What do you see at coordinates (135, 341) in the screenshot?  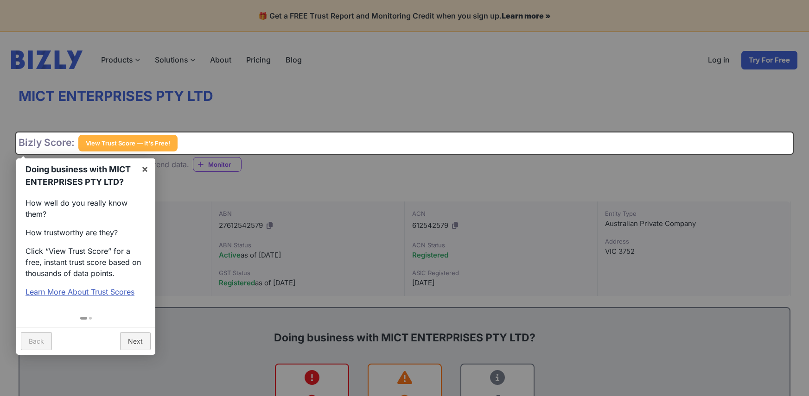 I see `a: Next` at bounding box center [135, 341].